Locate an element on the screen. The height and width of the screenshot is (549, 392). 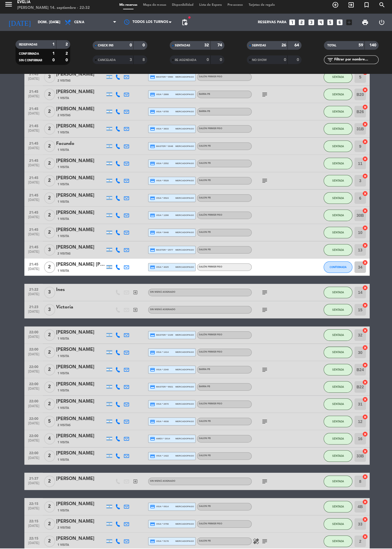
span: Mis reservas is located at coordinates (128, 8).